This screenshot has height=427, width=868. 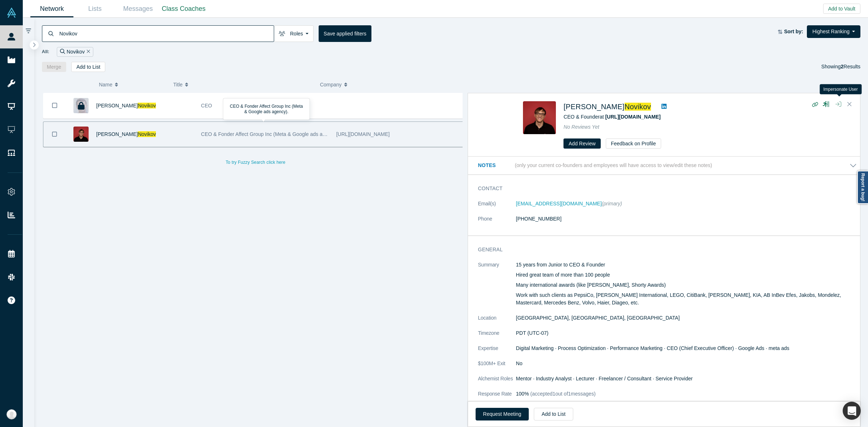 I want to click on button: Remove Filter, so click(x=87, y=52).